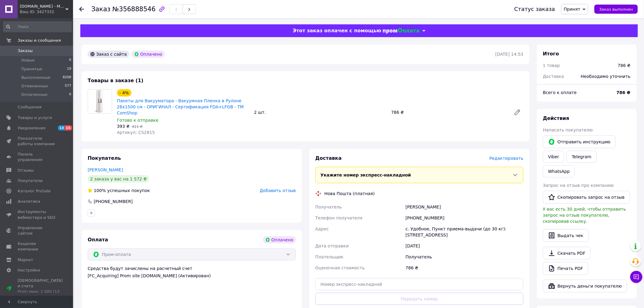 This screenshot has width=644, height=308. Describe the element at coordinates (322, 229) in the screenshot. I see `span: Адрес` at that location.